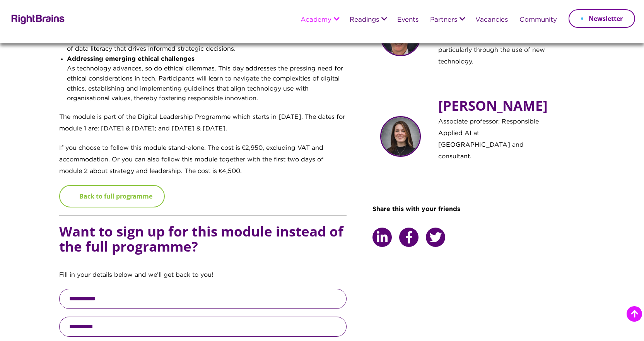  Describe the element at coordinates (416, 209) in the screenshot. I see `span: Share this with your friends` at that location.